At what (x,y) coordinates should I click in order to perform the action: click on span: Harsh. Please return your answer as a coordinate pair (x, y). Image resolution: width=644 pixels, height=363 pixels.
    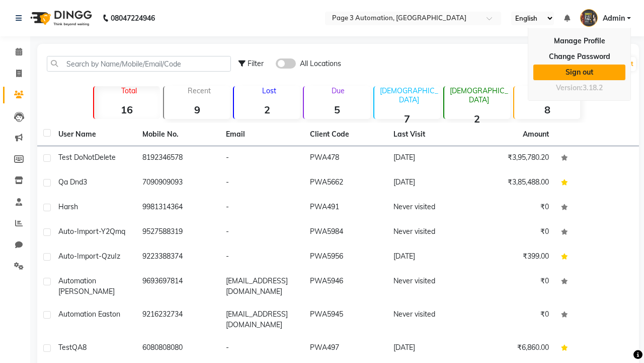
    Looking at the image, I should click on (68, 207).